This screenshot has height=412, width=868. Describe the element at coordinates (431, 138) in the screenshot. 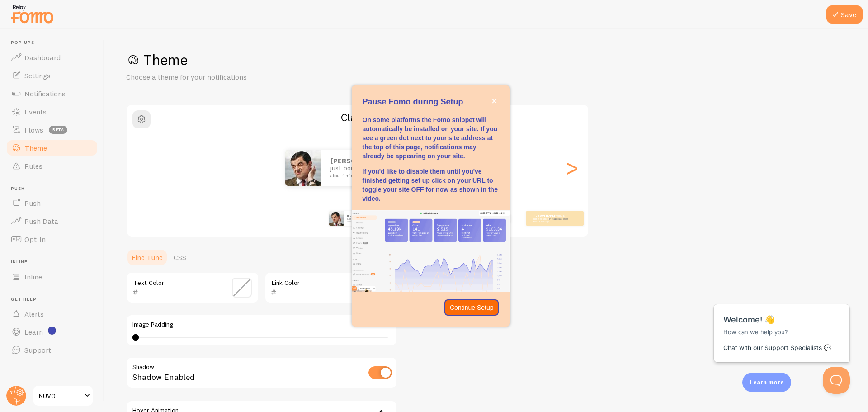

I see `p: On some platforms the Fomo snippet will automatically be installed on your site. If you see a gre...` at that location.